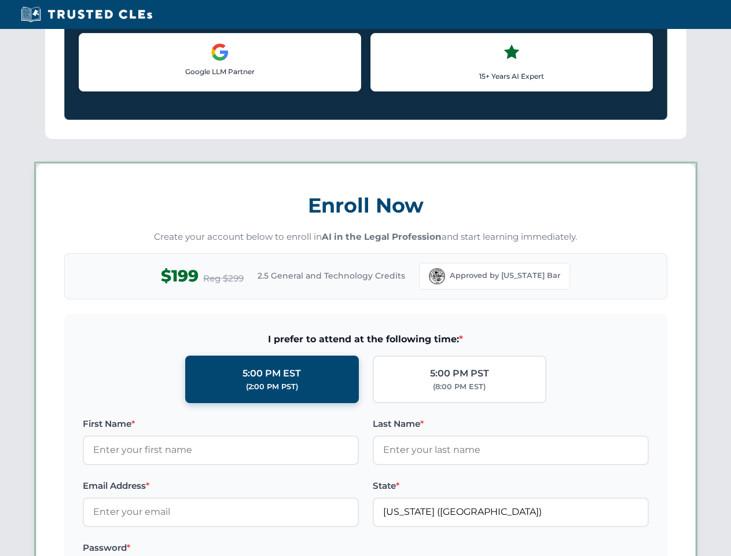 This screenshot has width=731, height=556. What do you see at coordinates (511, 512) in the screenshot?
I see `input: Florida (FL)` at bounding box center [511, 512].